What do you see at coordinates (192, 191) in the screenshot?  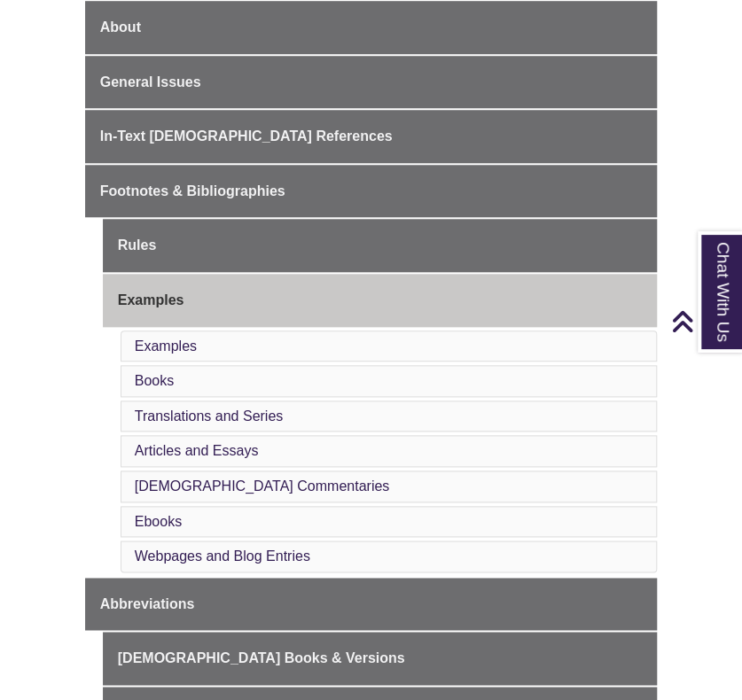 I see `span: Footnotes & Bibliographies` at bounding box center [192, 191].